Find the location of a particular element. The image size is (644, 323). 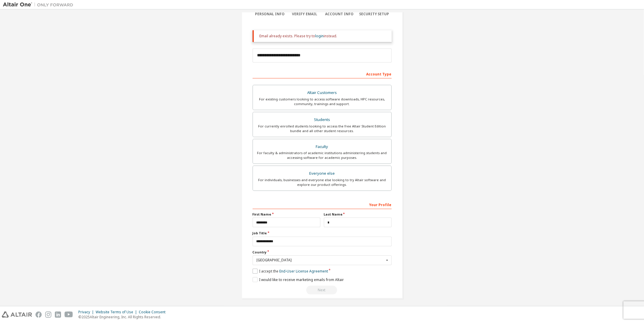

label: I accept the is located at coordinates (290, 271).